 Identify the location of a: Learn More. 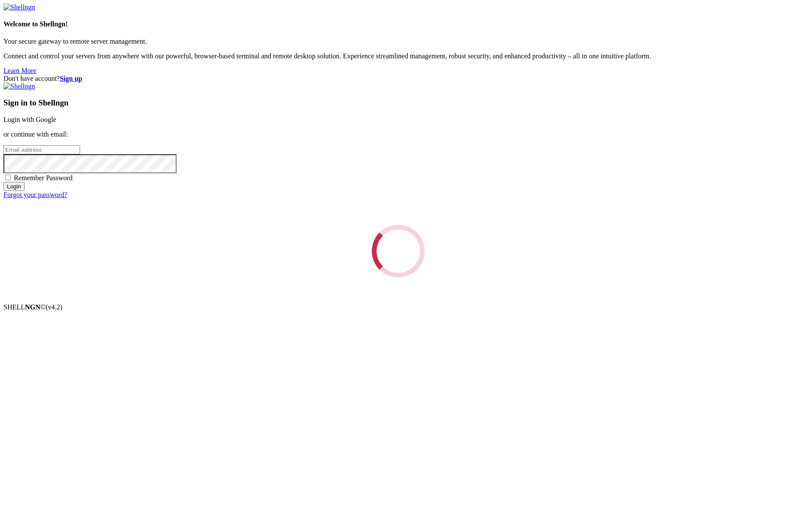
(20, 70).